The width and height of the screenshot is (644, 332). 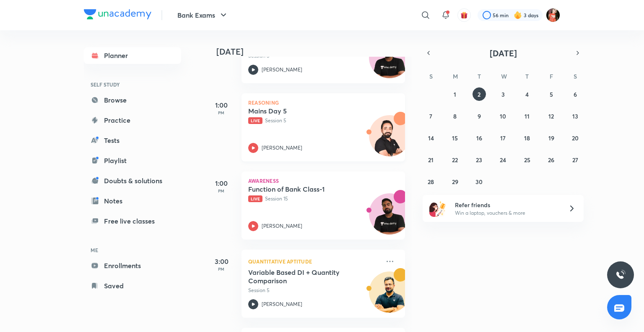 I want to click on button: September 4, 2025, so click(x=527, y=94).